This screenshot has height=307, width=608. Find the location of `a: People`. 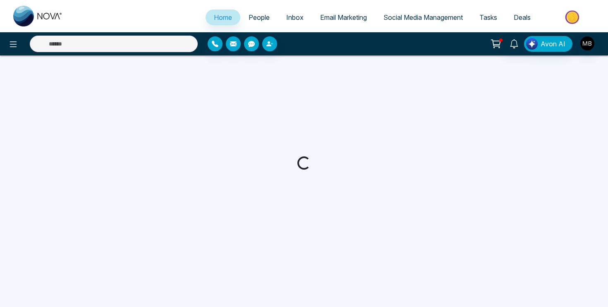

a: People is located at coordinates (259, 17).